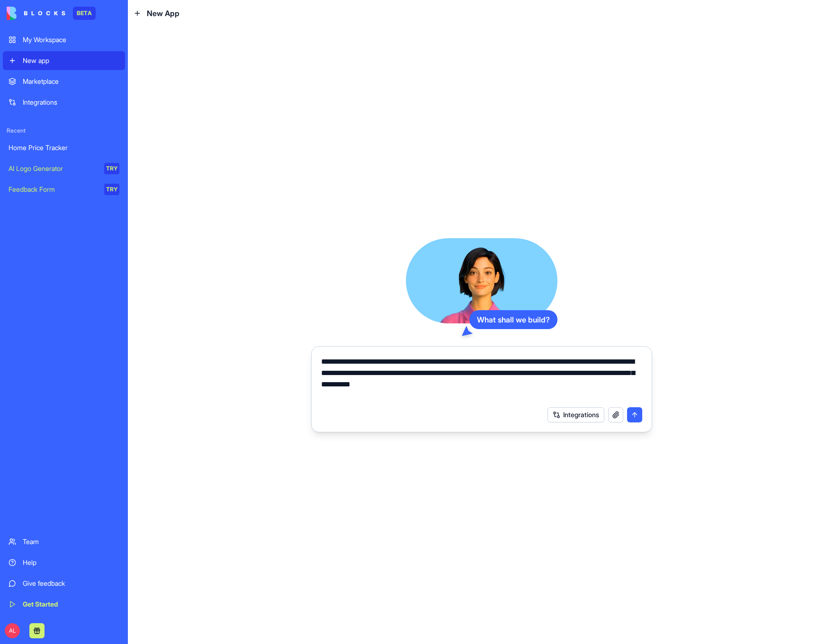 The image size is (835, 644). What do you see at coordinates (64, 147) in the screenshot?
I see `a: Home Price Tracker` at bounding box center [64, 147].